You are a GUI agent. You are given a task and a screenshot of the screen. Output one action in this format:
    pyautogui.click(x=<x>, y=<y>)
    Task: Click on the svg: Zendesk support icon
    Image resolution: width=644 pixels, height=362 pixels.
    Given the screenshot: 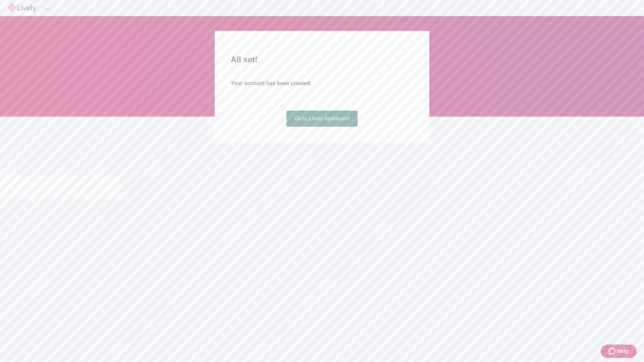 What is the action you would take?
    pyautogui.click(x=613, y=351)
    